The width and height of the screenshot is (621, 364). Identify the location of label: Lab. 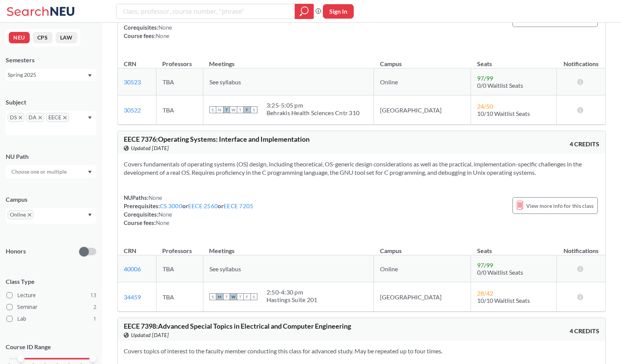
(51, 319).